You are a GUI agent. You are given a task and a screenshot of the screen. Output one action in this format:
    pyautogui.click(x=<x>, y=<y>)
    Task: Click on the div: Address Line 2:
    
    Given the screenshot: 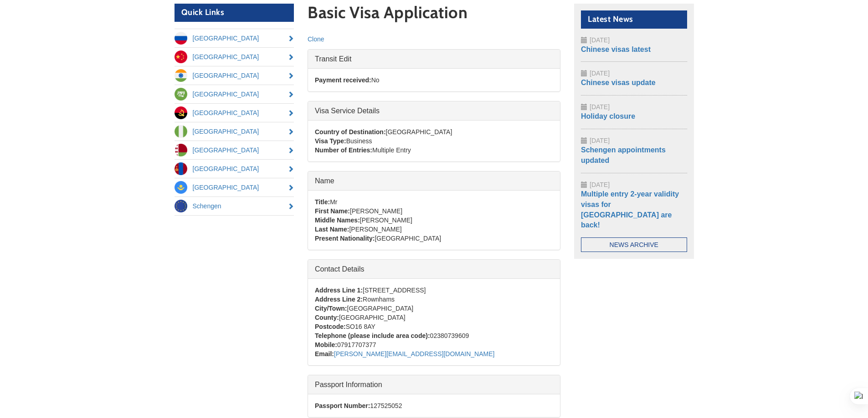 What is the action you would take?
    pyautogui.click(x=339, y=299)
    